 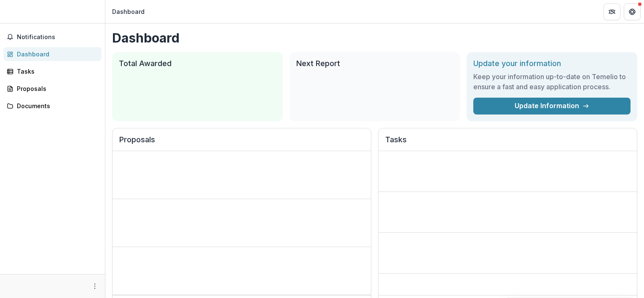 I want to click on span: Notifications, so click(x=57, y=37).